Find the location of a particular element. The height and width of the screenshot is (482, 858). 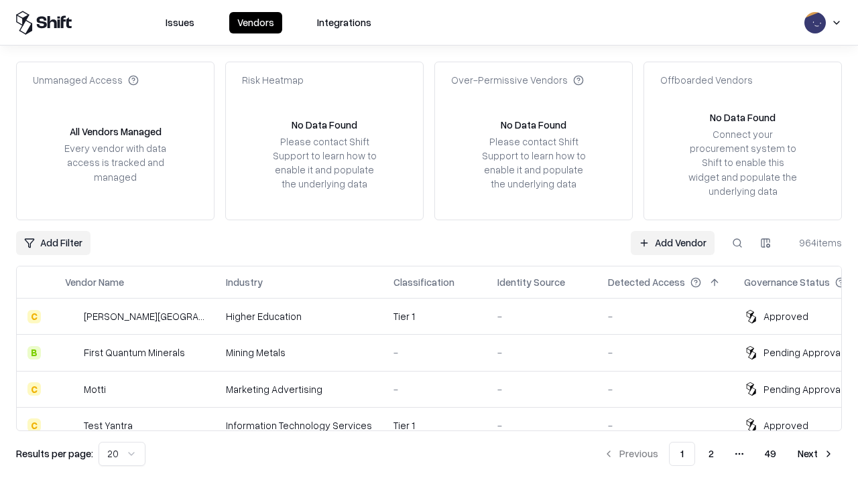

nav: pagination is located at coordinates (718, 454).